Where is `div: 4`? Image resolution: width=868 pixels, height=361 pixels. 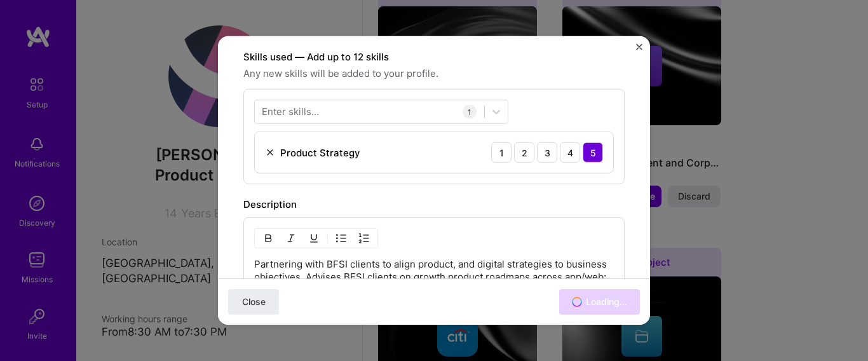 div: 4 is located at coordinates (570, 153).